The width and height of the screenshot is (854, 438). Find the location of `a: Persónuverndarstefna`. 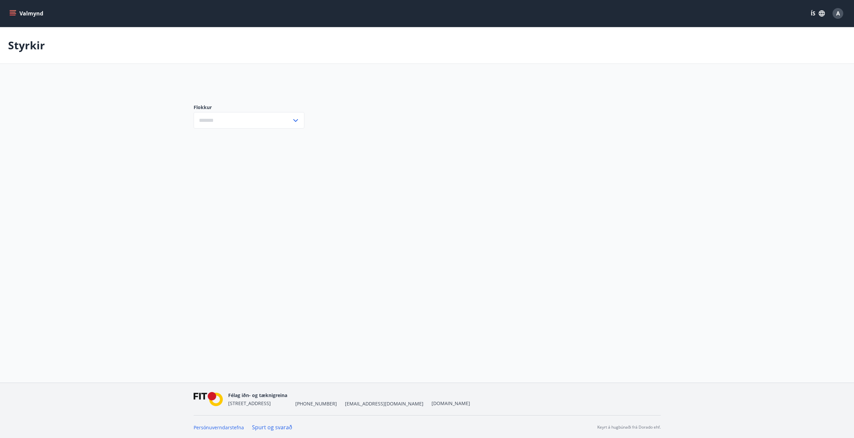

a: Persónuverndarstefna is located at coordinates (219, 427).